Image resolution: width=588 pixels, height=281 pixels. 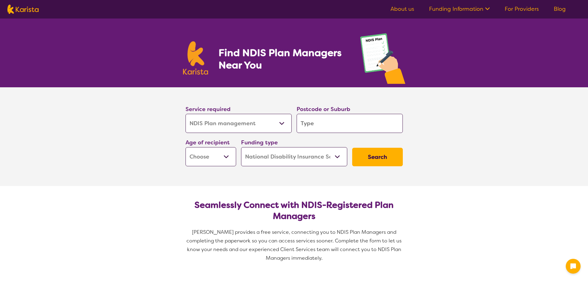 What do you see at coordinates (294, 211) in the screenshot?
I see `h2: Seamlessly Connect with NDIS-Registered Plan Managers` at bounding box center [294, 211].